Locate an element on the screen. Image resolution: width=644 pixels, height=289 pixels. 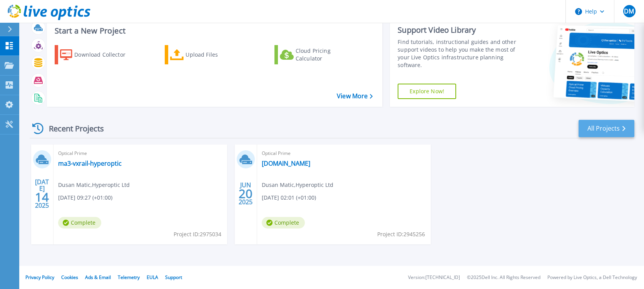
span: DM is located at coordinates (629, 11).